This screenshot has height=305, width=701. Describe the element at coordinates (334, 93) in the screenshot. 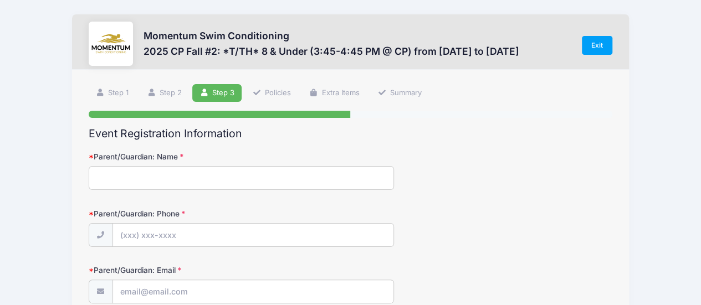

I see `a: Extra Items` at that location.